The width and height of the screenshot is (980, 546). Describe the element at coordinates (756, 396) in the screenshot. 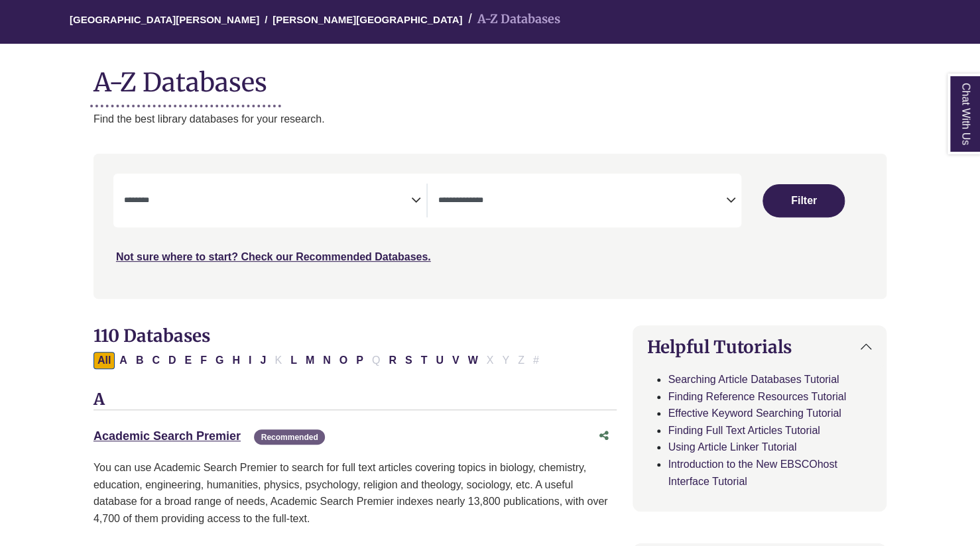

I see `a: Finding Reference Resources Tutorial` at that location.